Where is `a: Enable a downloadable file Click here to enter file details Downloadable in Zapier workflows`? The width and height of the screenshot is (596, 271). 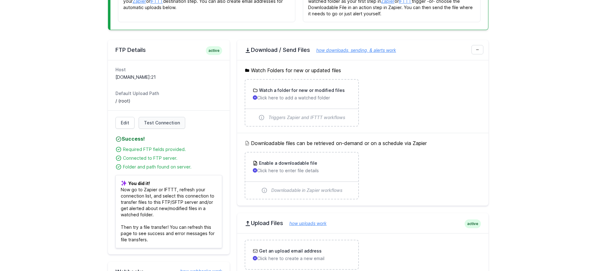 a: Enable a downloadable file Click here to enter file details Downloadable in Zapier workflows is located at coordinates (302, 176).